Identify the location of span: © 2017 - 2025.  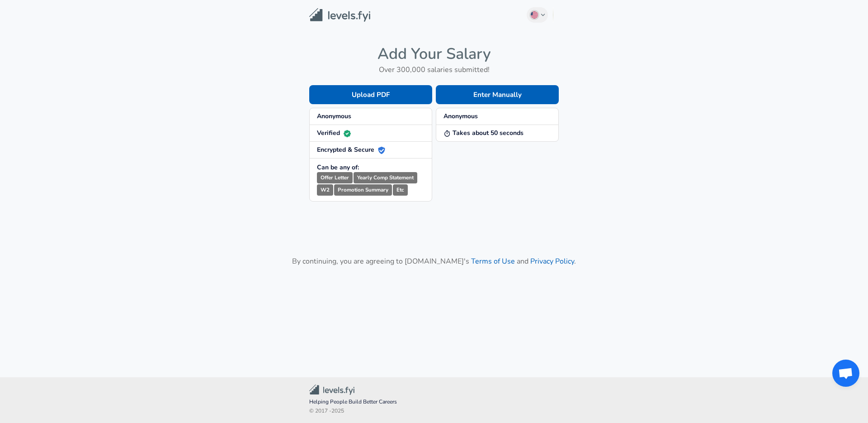
(434, 411).